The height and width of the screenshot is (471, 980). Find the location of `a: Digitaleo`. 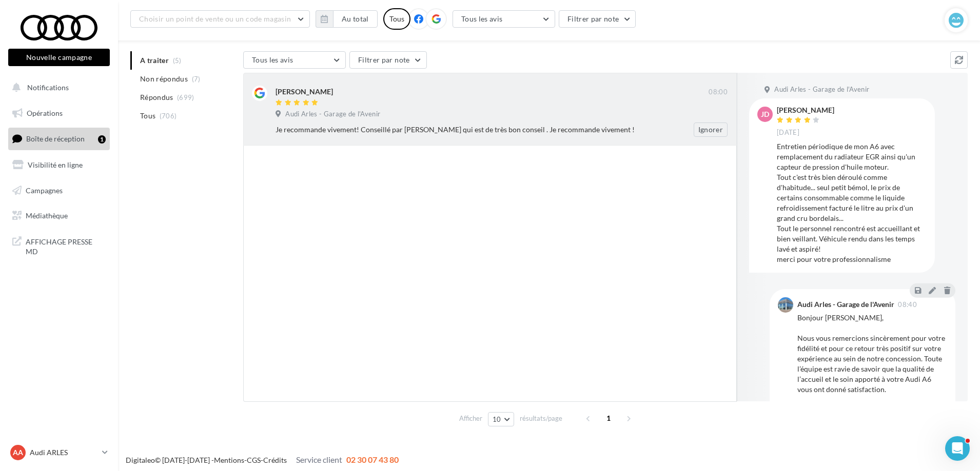

a: Digitaleo is located at coordinates (140, 460).